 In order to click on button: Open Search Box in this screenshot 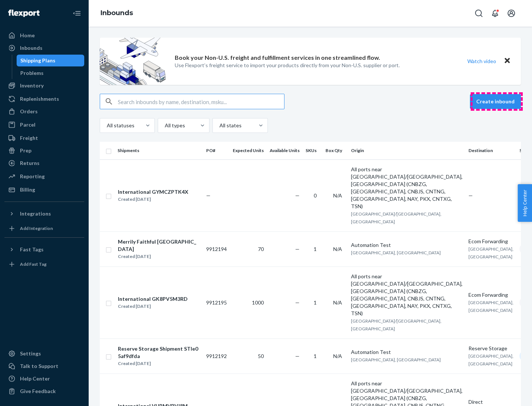, I will do `click(479, 13)`.